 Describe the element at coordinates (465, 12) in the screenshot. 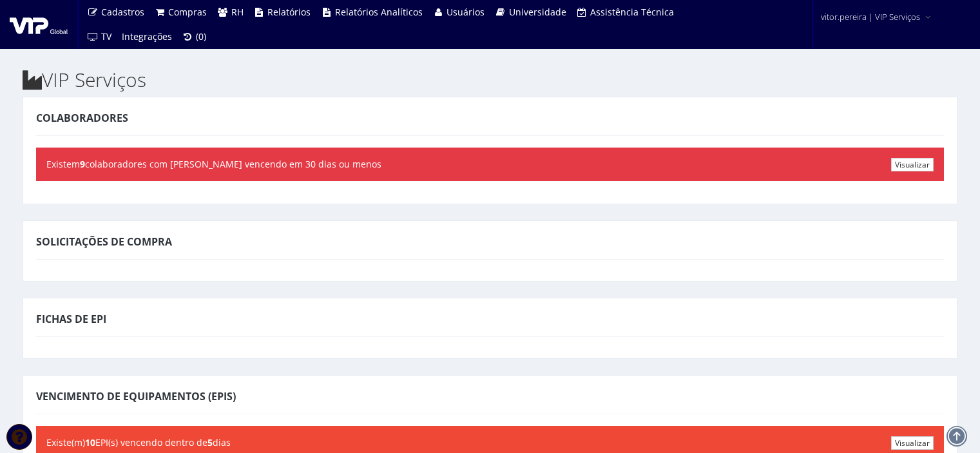

I see `span: Usuários` at that location.